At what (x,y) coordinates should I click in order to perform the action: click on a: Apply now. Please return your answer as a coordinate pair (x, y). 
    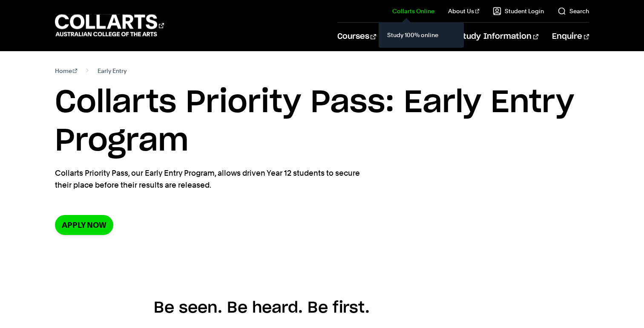
    Looking at the image, I should click on (84, 224).